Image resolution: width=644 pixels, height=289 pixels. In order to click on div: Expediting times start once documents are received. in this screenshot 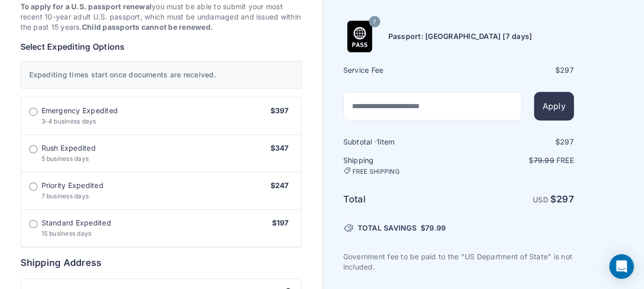, I will do `click(161, 75)`.